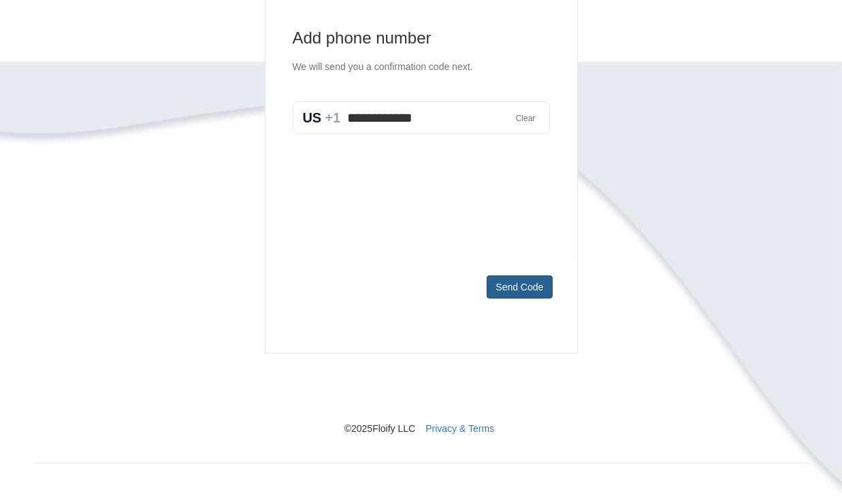 The width and height of the screenshot is (842, 504). Describe the element at coordinates (421, 38) in the screenshot. I see `h1: Add phone number` at that location.